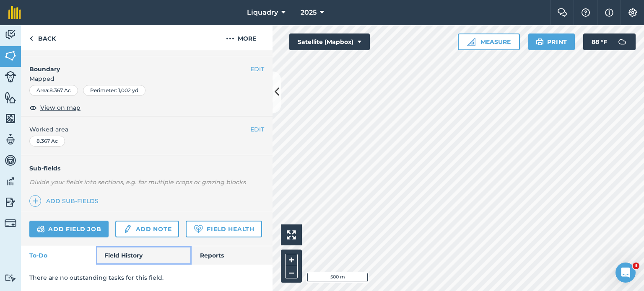 The height and width of the screenshot is (291, 644). Describe the element at coordinates (65, 201) in the screenshot. I see `a: Add sub-fields` at that location.